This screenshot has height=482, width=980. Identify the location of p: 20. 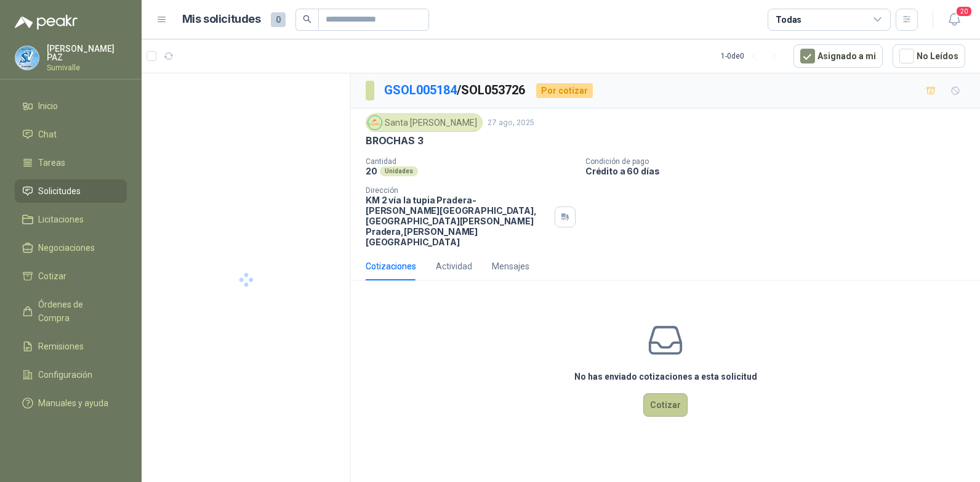
(371, 170).